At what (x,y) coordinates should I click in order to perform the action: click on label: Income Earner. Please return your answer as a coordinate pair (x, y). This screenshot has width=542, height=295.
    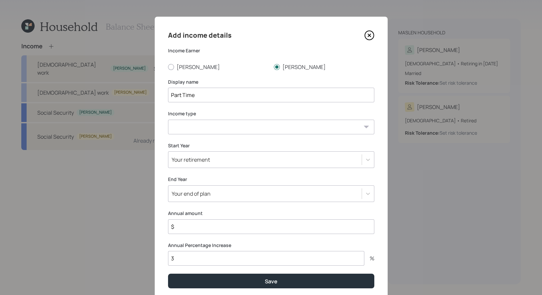
    Looking at the image, I should click on (271, 51).